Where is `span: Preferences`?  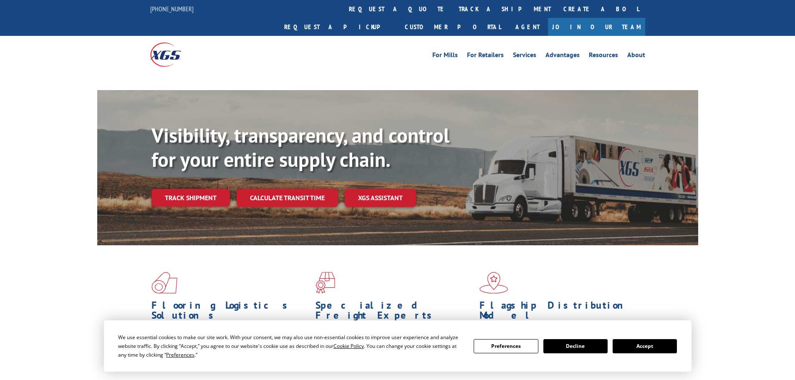
span: Preferences is located at coordinates (180, 355).